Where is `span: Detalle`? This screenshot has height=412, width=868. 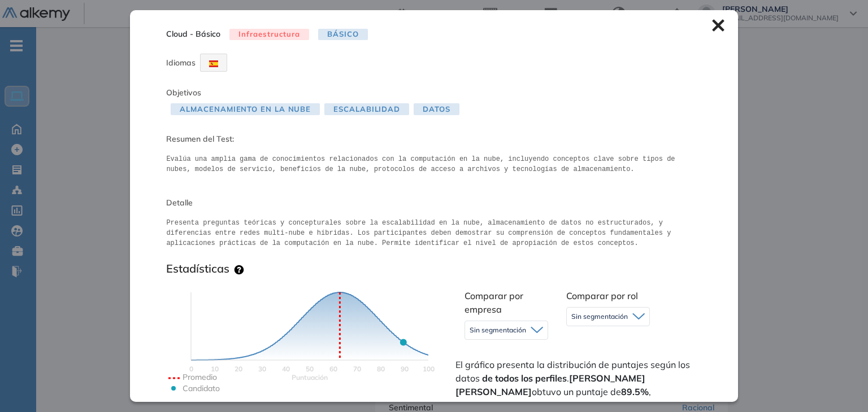 span: Detalle is located at coordinates (434, 203).